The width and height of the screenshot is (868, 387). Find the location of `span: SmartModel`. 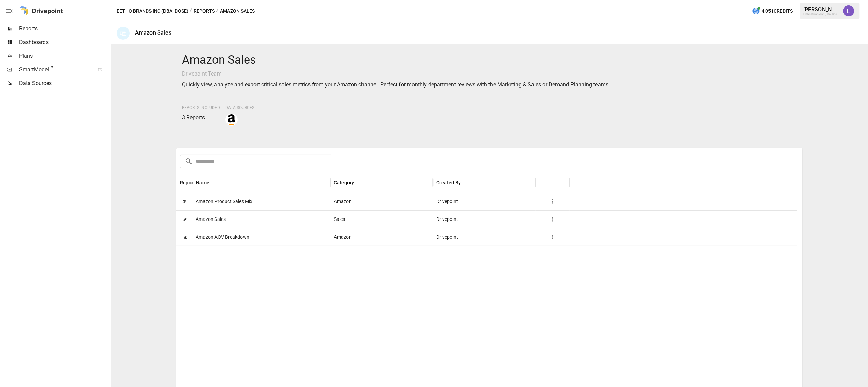

span: SmartModel is located at coordinates (54, 70).